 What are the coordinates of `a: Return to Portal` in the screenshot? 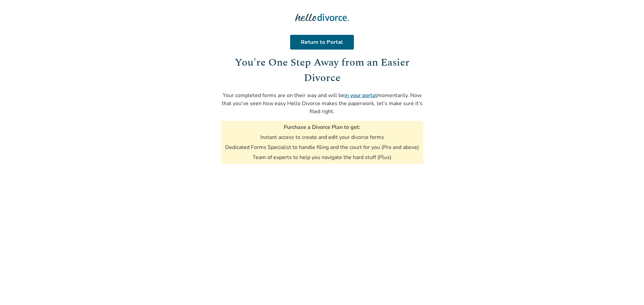 It's located at (322, 42).